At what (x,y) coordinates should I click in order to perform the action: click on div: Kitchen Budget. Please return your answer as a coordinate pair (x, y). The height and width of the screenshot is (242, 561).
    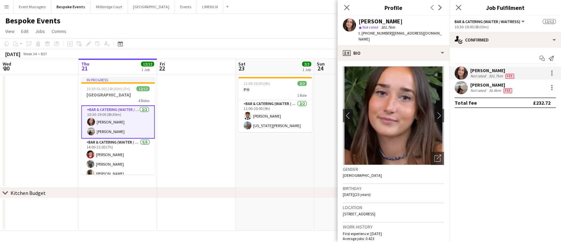
    Looking at the image, I should click on (28, 193).